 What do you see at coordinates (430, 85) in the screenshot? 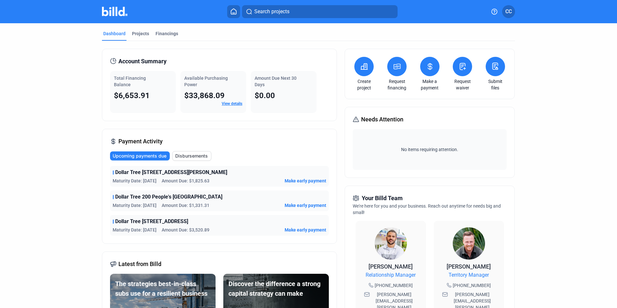
I see `a: Make a payment` at bounding box center [430, 85].